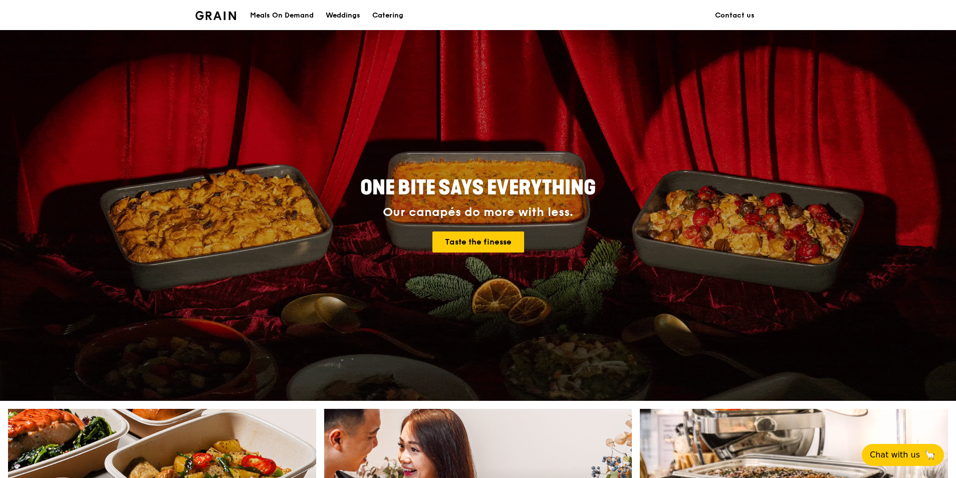  What do you see at coordinates (388, 16) in the screenshot?
I see `div: Catering` at bounding box center [388, 16].